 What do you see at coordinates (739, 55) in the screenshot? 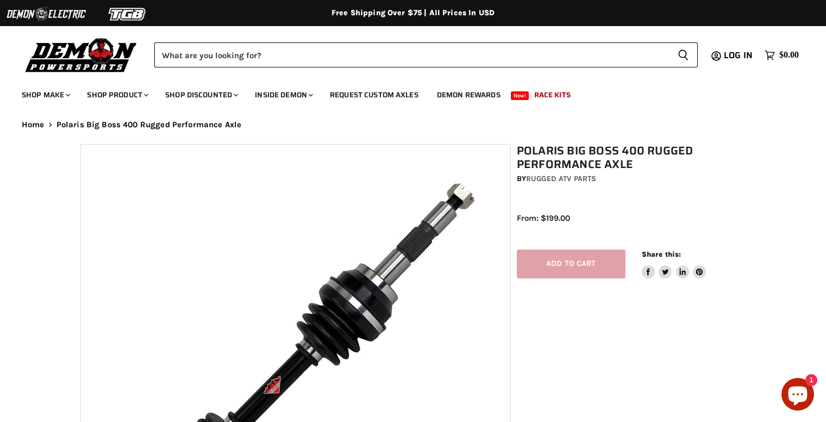
I see `a: Log in` at bounding box center [739, 55].